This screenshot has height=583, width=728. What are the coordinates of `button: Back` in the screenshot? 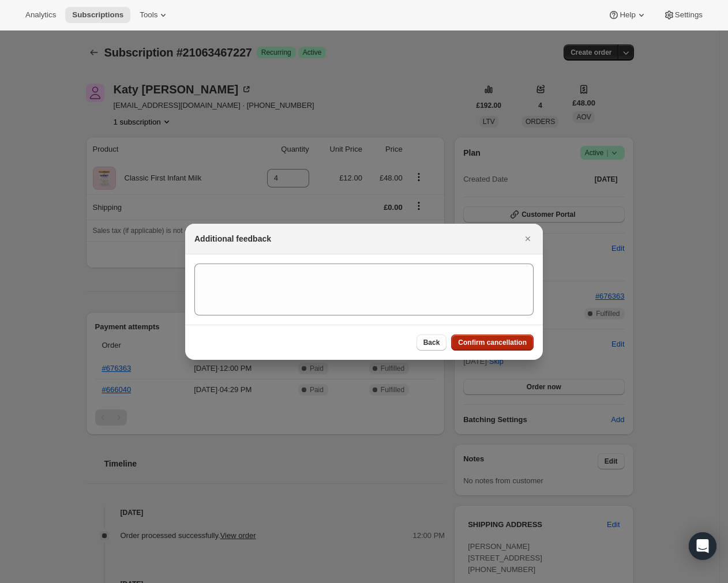 It's located at (432, 343).